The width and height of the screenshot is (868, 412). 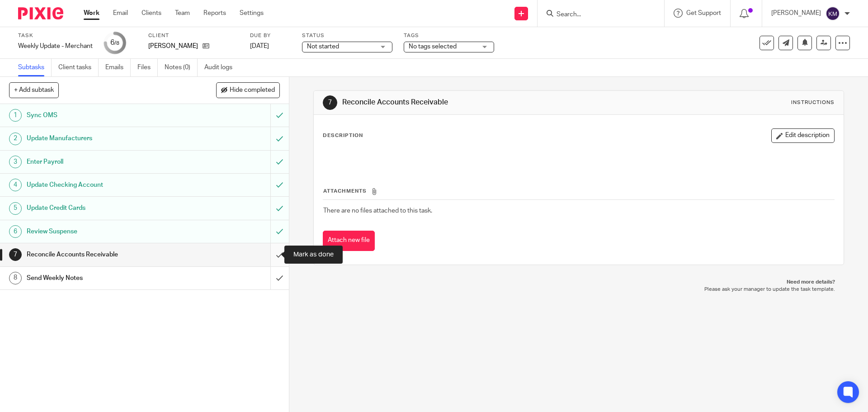 I want to click on div: 3, so click(x=16, y=162).